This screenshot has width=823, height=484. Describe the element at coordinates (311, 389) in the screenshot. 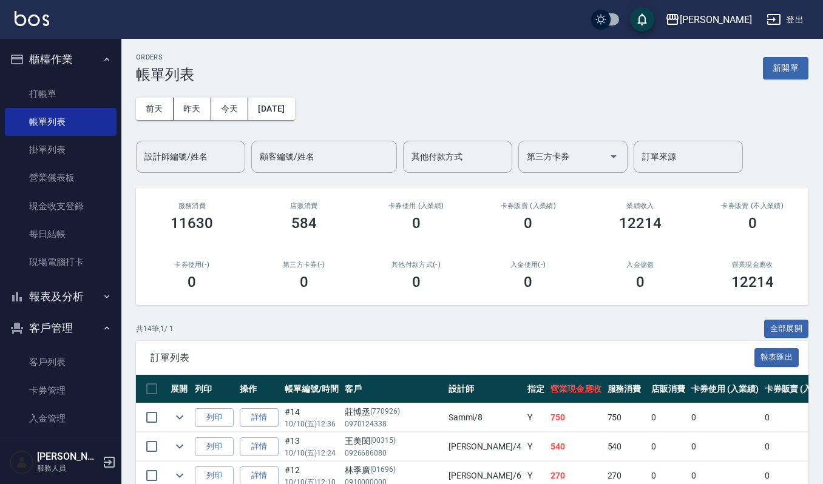

I see `th: 帳單編號/時間` at that location.